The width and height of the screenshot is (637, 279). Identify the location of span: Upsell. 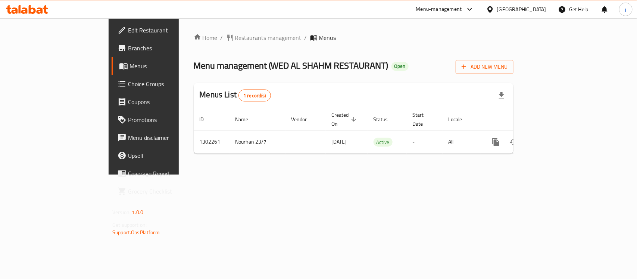
(168, 156).